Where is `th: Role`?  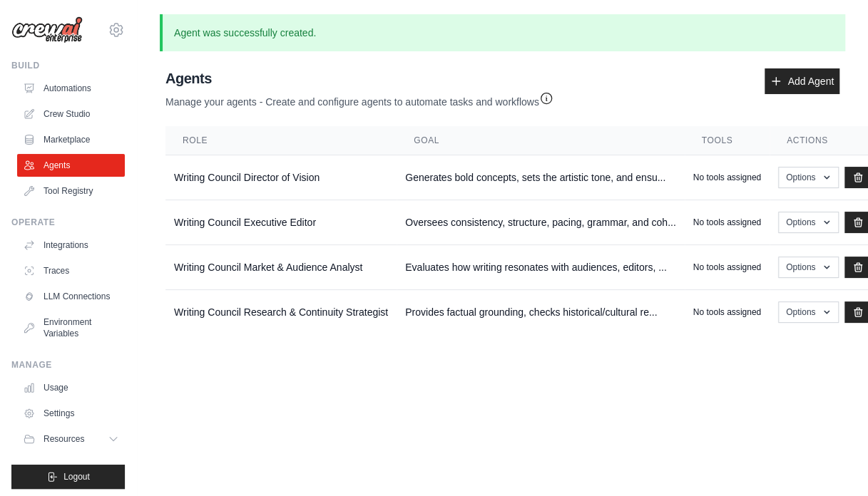 th: Role is located at coordinates (281, 141).